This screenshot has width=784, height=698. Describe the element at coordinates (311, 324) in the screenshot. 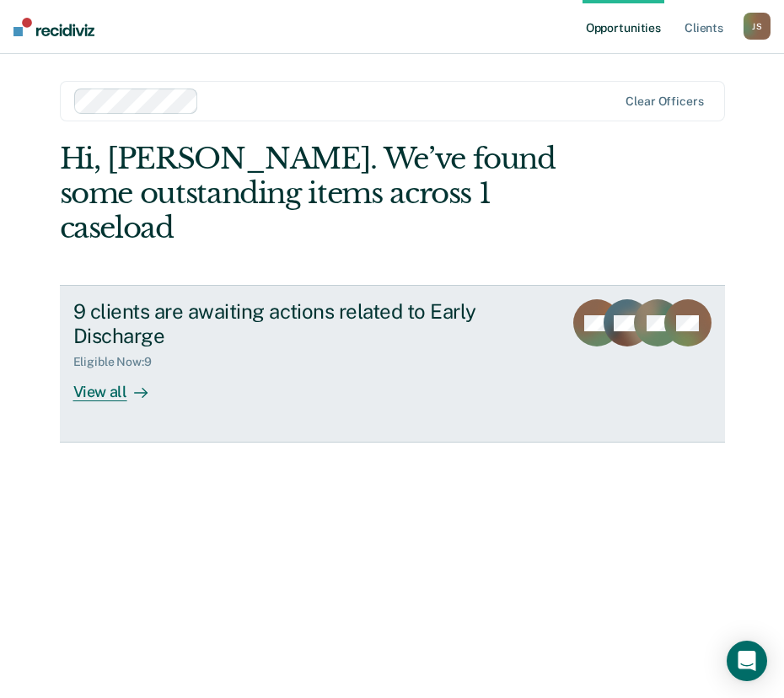

I see `div: 9 clients are awaiting actions related to Early Discharge` at that location.